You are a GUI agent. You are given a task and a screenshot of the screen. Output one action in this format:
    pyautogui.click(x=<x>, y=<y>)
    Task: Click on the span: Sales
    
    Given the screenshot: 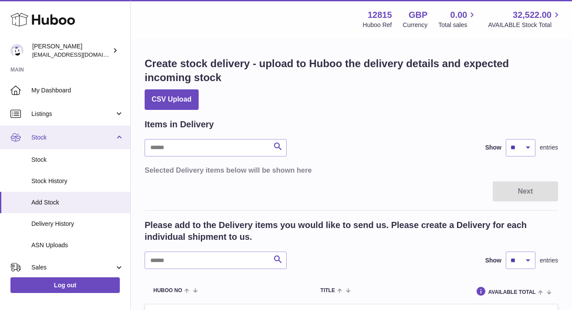 What is the action you would take?
    pyautogui.click(x=73, y=267)
    